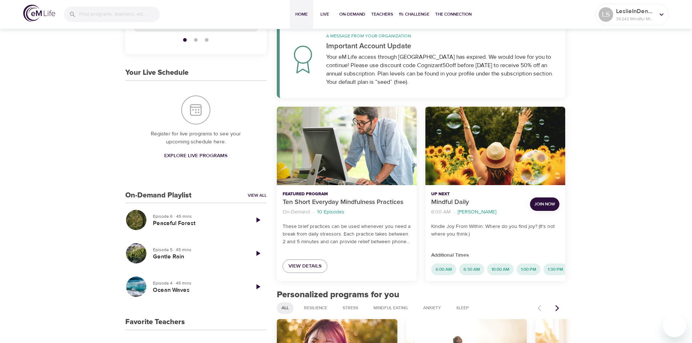 The image size is (692, 343). I want to click on span: 10:00 AM, so click(500, 270).